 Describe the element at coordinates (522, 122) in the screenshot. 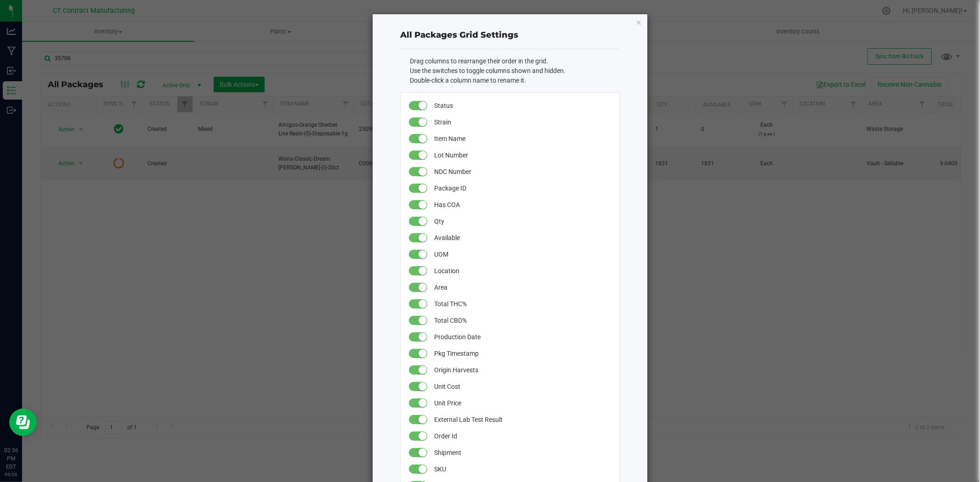

I see `span: Strain` at that location.